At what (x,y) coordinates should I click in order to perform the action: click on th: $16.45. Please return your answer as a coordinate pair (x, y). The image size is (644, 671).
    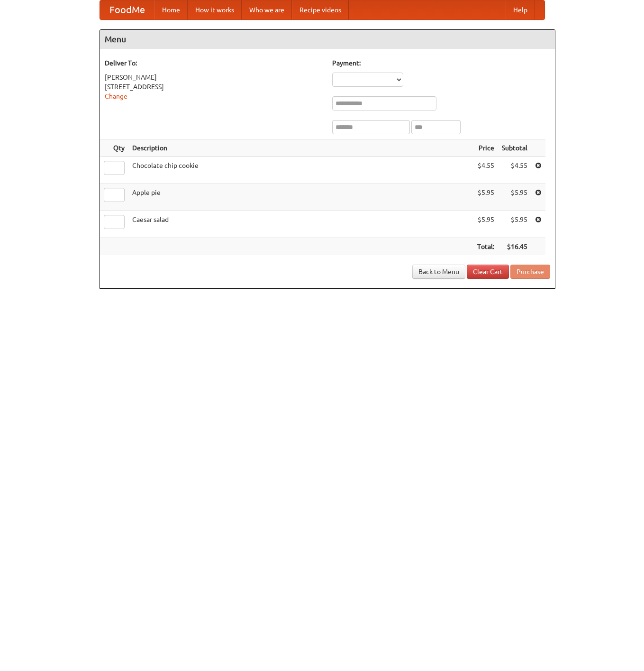
    Looking at the image, I should click on (515, 246).